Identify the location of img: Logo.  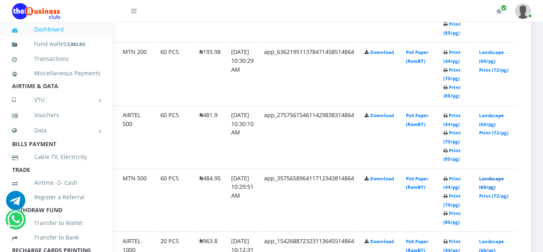
(36, 11).